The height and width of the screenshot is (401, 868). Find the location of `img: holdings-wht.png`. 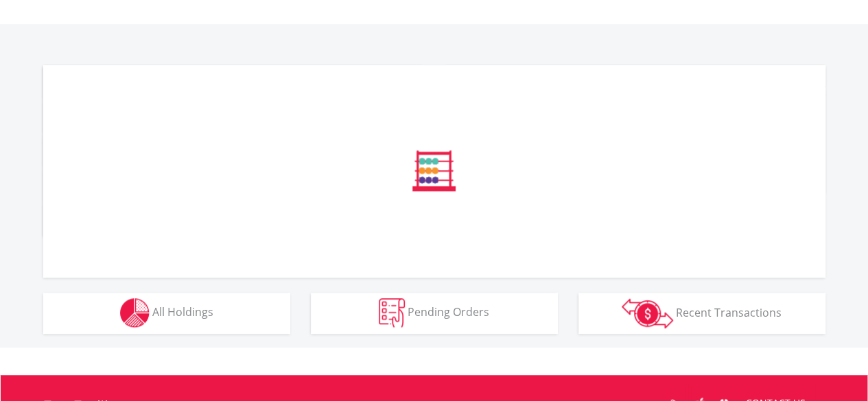

img: holdings-wht.png is located at coordinates (134, 312).